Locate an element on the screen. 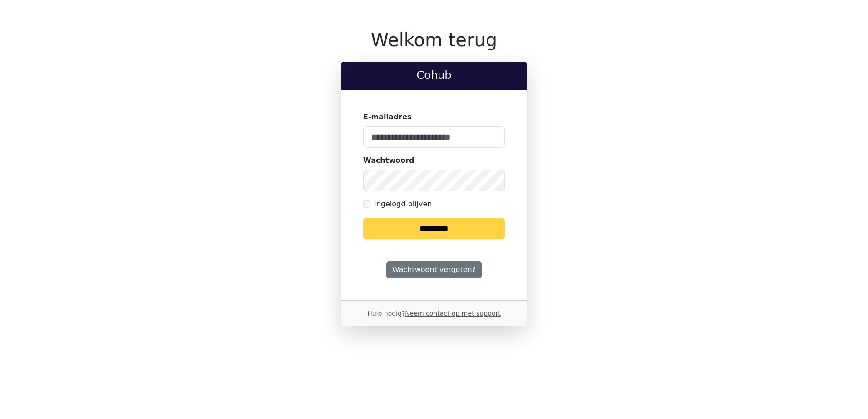 This screenshot has width=868, height=419. label: Wachtwoord is located at coordinates (389, 161).